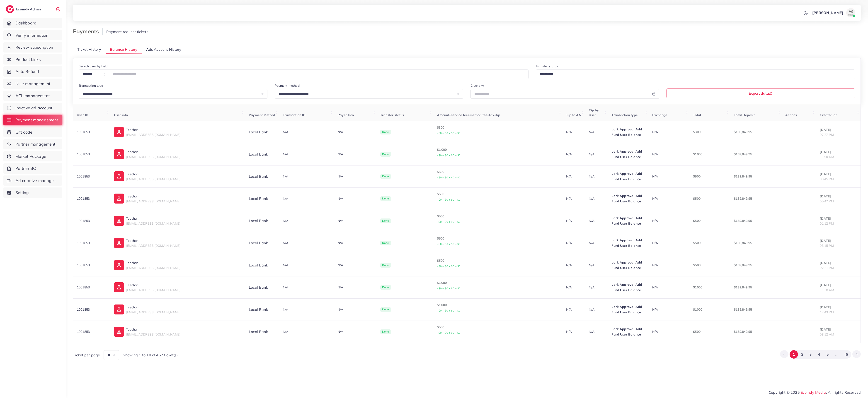  Describe the element at coordinates (121, 115) in the screenshot. I see `span: User info` at that location.